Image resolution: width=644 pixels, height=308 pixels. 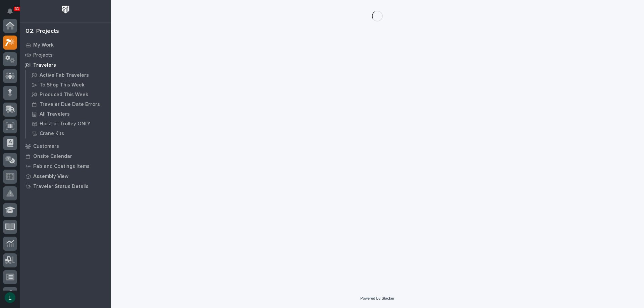 What do you see at coordinates (65, 166) in the screenshot?
I see `a: Fab and Coatings Items` at bounding box center [65, 166].